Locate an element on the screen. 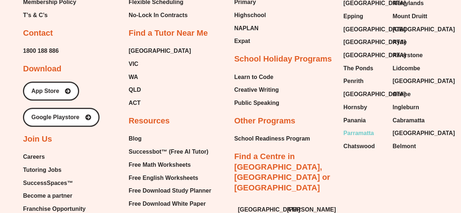 Image resolution: width=461 pixels, height=213 pixels. a: Become a partner is located at coordinates (54, 196).